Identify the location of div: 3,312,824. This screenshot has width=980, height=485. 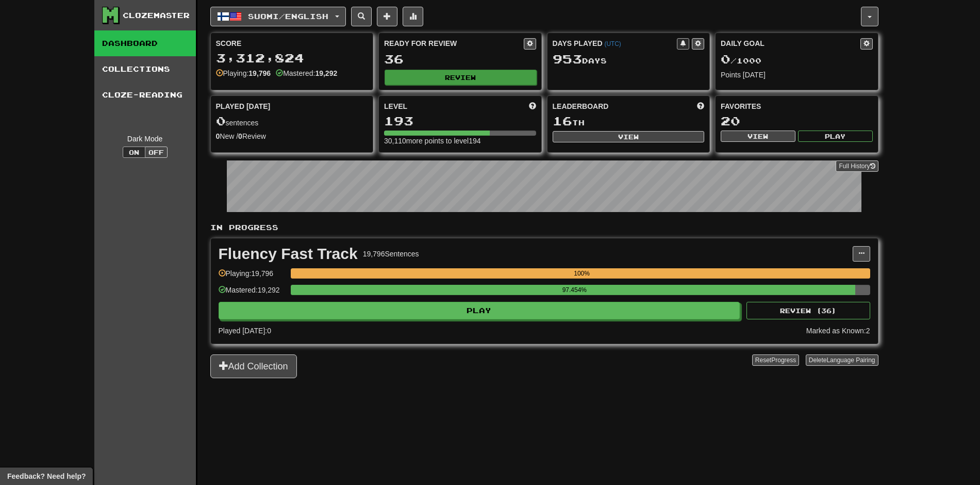
(292, 57).